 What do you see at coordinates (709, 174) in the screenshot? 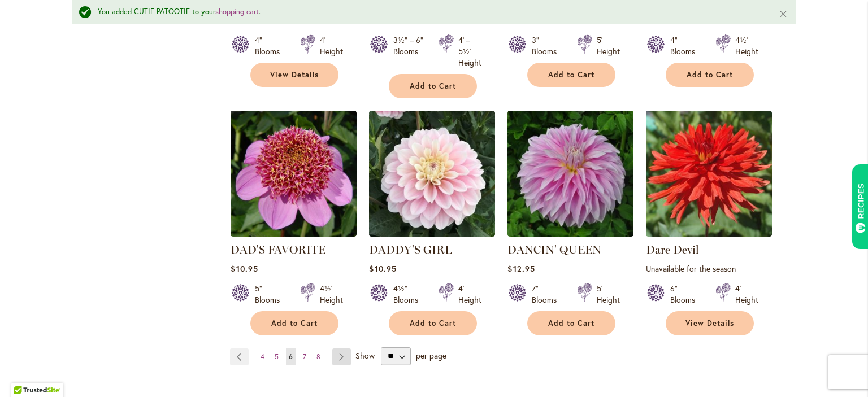
I see `img: Dare Devil` at bounding box center [709, 174].